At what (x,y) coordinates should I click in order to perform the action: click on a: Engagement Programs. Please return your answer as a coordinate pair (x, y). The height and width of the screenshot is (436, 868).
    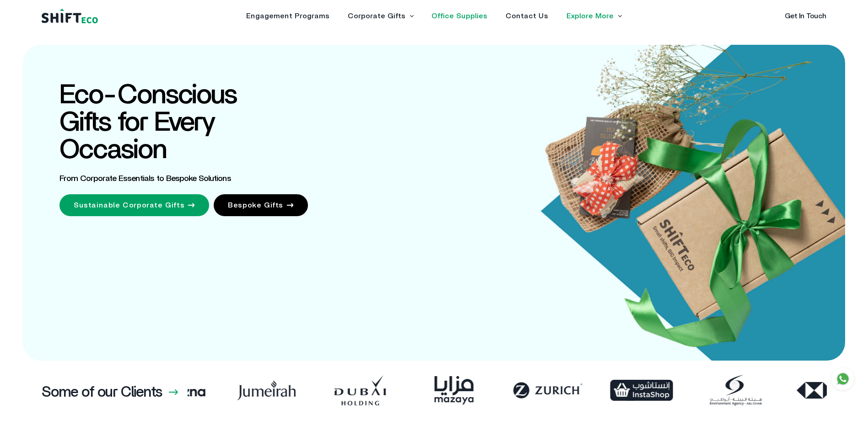
    Looking at the image, I should click on (288, 16).